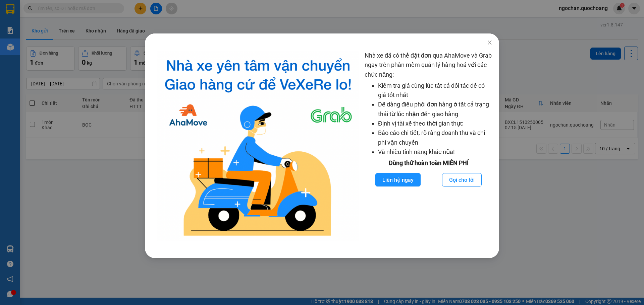  Describe the element at coordinates (435, 152) in the screenshot. I see `li: Và nhiều tính năng khác nữa!` at that location.